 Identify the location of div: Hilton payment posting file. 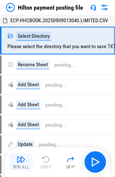
(50, 7).